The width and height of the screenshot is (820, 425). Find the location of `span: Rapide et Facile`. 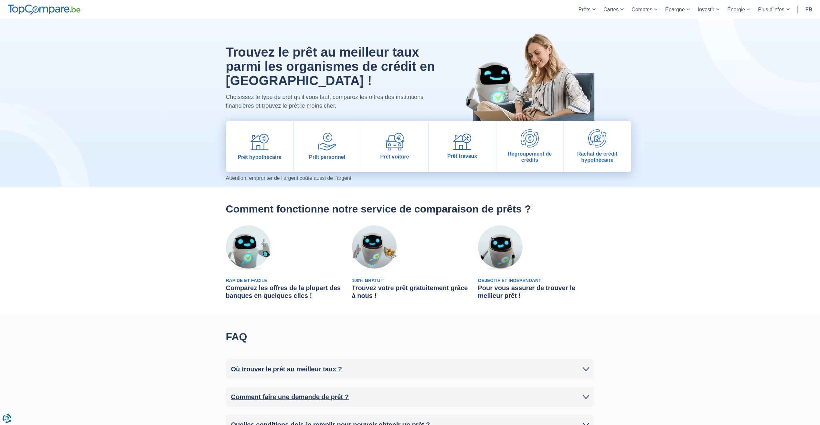

span: Rapide et Facile is located at coordinates (247, 280).